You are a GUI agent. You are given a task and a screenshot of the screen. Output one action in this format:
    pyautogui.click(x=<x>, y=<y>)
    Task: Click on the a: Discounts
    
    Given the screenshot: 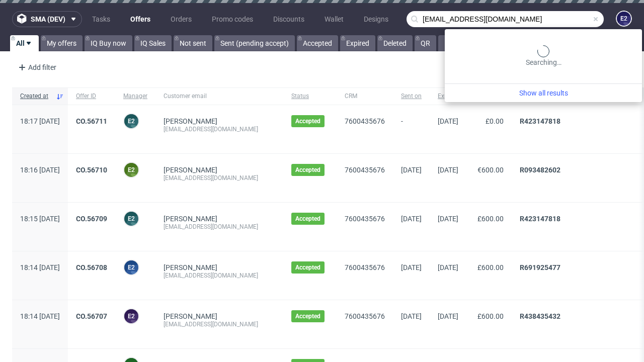 What is the action you would take?
    pyautogui.click(x=289, y=19)
    